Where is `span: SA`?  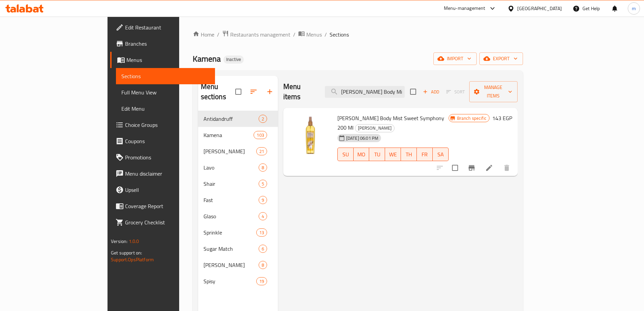 span: SA is located at coordinates (440, 154).